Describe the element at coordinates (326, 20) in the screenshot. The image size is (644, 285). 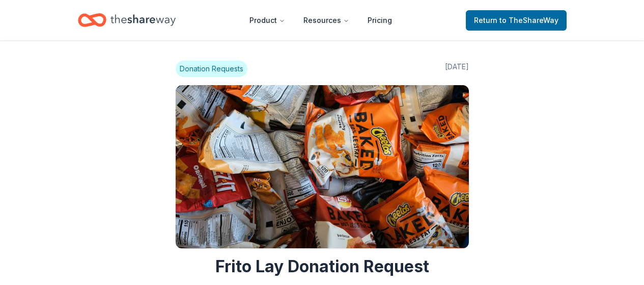
I see `button: Resources` at that location.